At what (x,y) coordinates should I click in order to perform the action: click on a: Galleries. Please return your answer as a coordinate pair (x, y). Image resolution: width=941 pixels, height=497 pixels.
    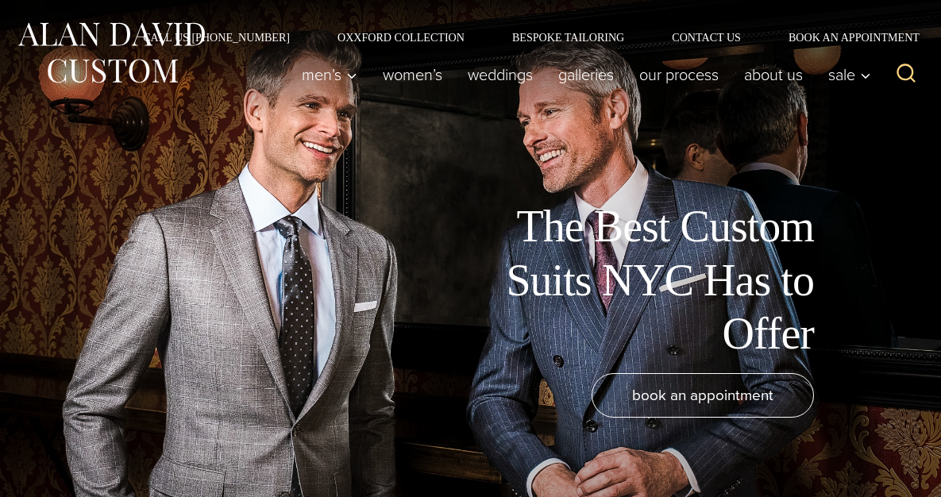
    Looking at the image, I should click on (586, 75).